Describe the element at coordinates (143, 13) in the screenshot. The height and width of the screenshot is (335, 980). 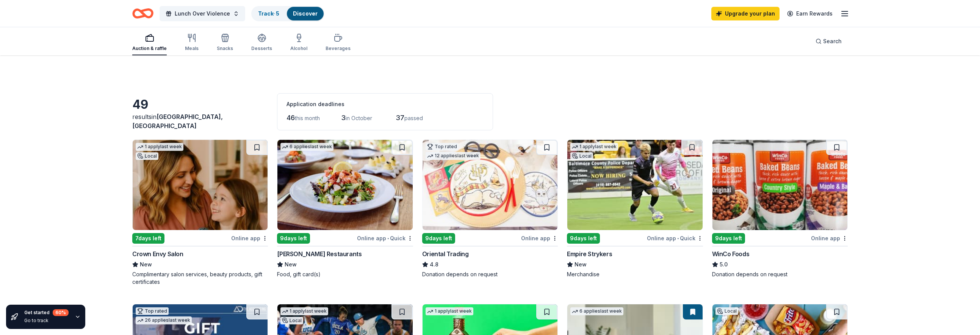
I see `a: Home` at that location.